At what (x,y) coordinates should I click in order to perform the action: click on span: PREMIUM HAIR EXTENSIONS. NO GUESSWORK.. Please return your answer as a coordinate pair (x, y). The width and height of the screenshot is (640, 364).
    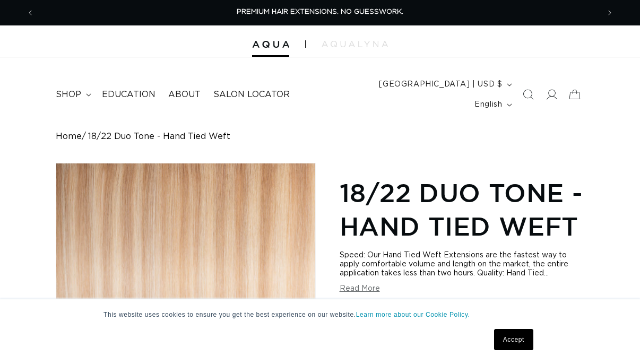
    Looking at the image, I should click on (320, 12).